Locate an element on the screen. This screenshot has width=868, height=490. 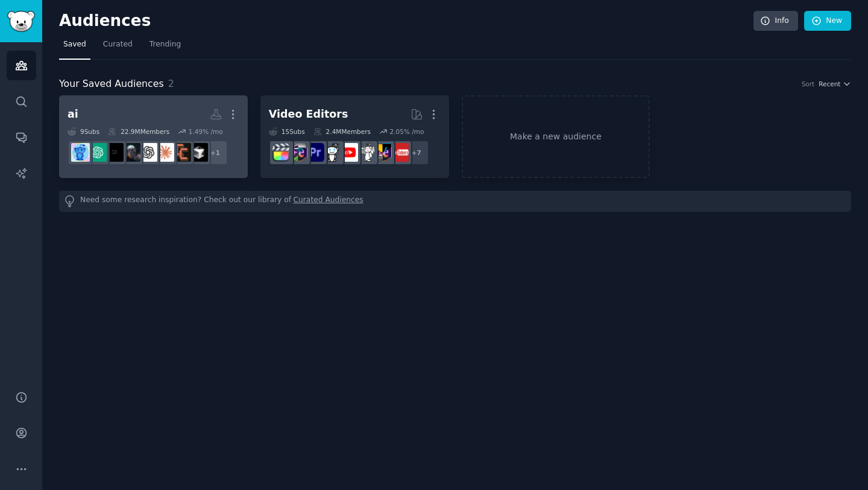
span: Your Saved Audiences is located at coordinates (111, 84).